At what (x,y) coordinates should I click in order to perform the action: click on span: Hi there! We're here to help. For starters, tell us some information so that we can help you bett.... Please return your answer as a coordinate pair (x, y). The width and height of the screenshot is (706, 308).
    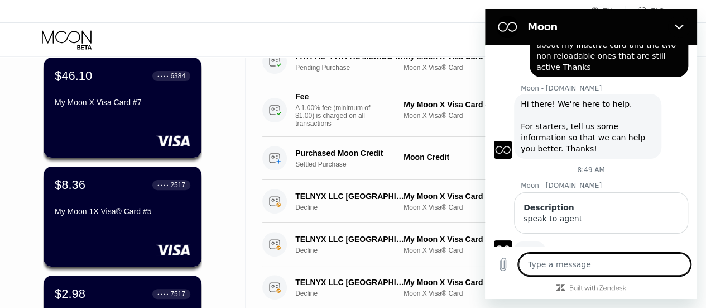
    Looking at the image, I should click on (103, 117).